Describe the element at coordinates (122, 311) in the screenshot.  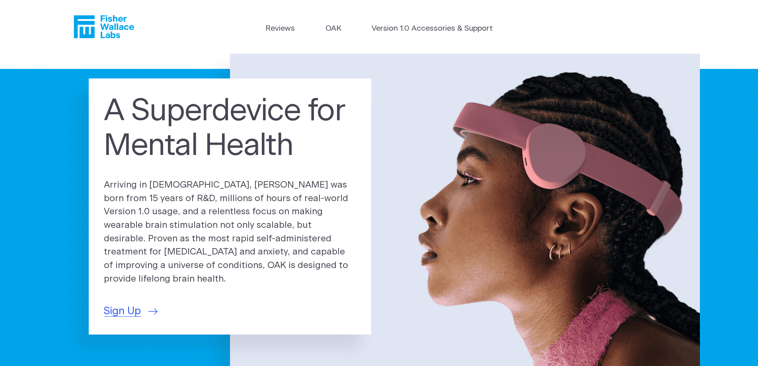
I see `span: Sign Up` at that location.